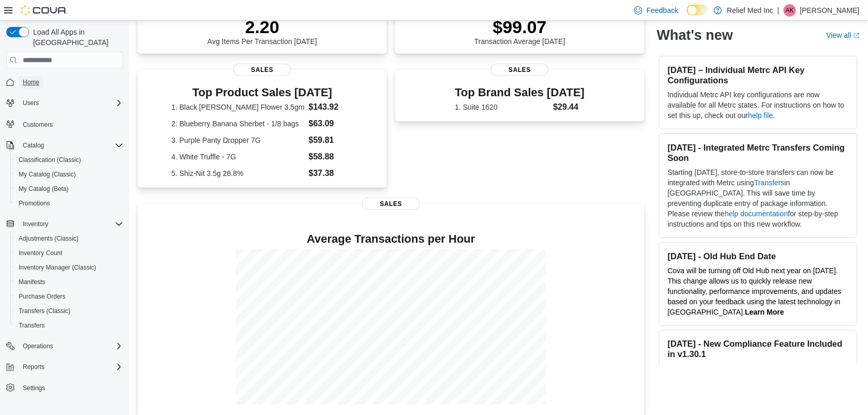 Image resolution: width=868 pixels, height=415 pixels. Describe the element at coordinates (68, 189) in the screenshot. I see `button: My Catalog (Beta)` at that location.